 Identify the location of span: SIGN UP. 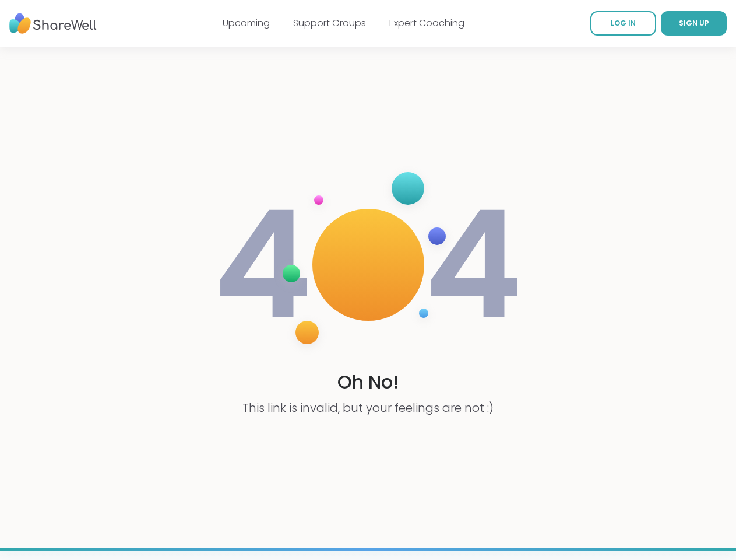
(694, 23).